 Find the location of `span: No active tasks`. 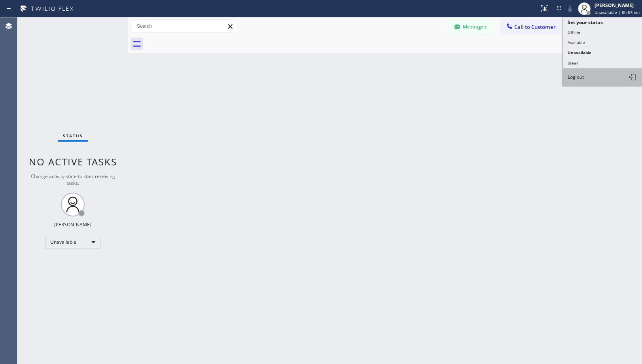

span: No active tasks is located at coordinates (73, 162).